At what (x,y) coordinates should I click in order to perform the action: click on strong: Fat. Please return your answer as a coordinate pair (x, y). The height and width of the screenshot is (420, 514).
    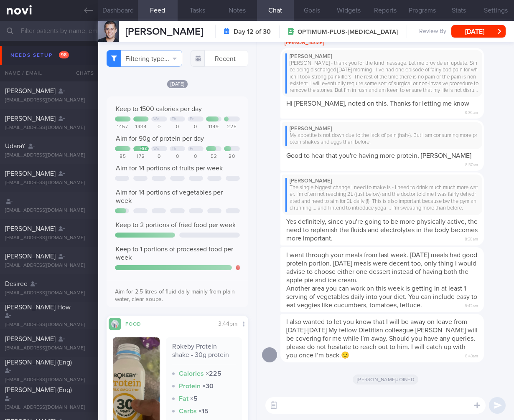
    Looking at the image, I should click on (183, 399).